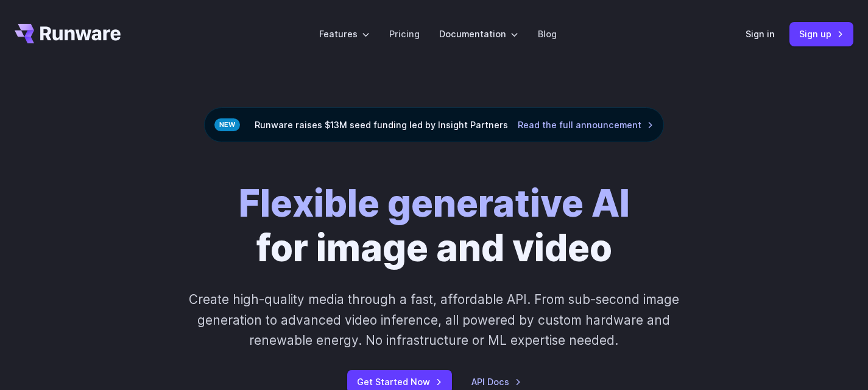 This screenshot has width=868, height=390. I want to click on label: Documentation, so click(479, 33).